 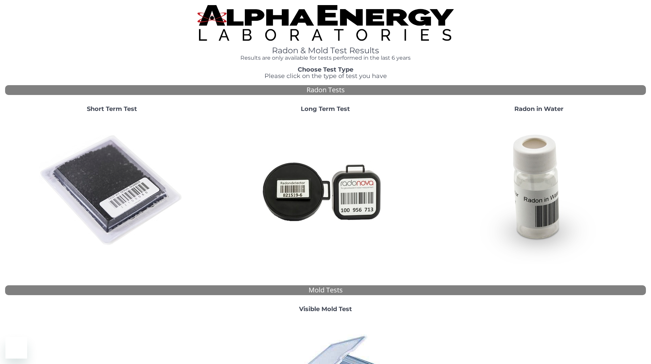 What do you see at coordinates (112, 191) in the screenshot?
I see `img: ShortTerm.jpg` at bounding box center [112, 191].